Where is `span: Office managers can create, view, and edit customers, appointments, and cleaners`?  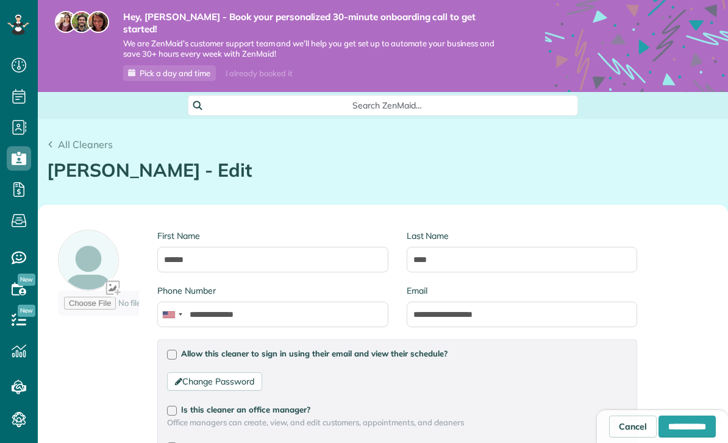
span: Office managers can create, view, and edit customers, appointments, and cleaners is located at coordinates (397, 423).